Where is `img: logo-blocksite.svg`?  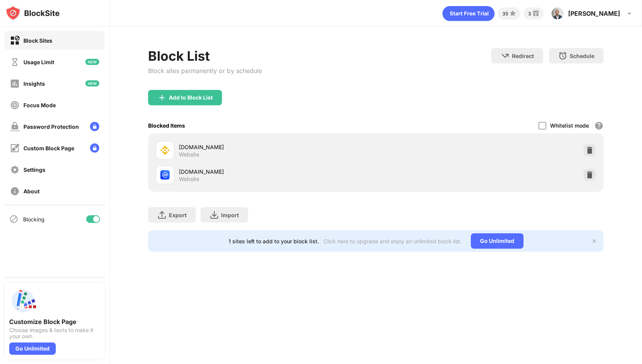 img: logo-blocksite.svg is located at coordinates (32, 13).